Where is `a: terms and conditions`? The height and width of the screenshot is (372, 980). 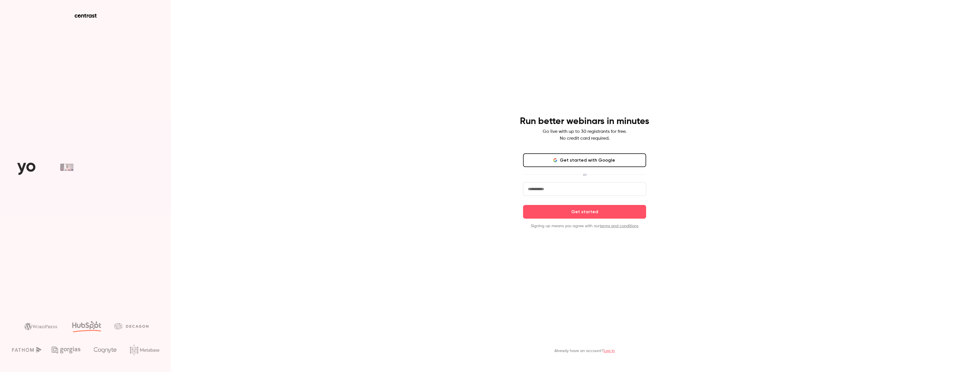
a: terms and conditions is located at coordinates (619, 226).